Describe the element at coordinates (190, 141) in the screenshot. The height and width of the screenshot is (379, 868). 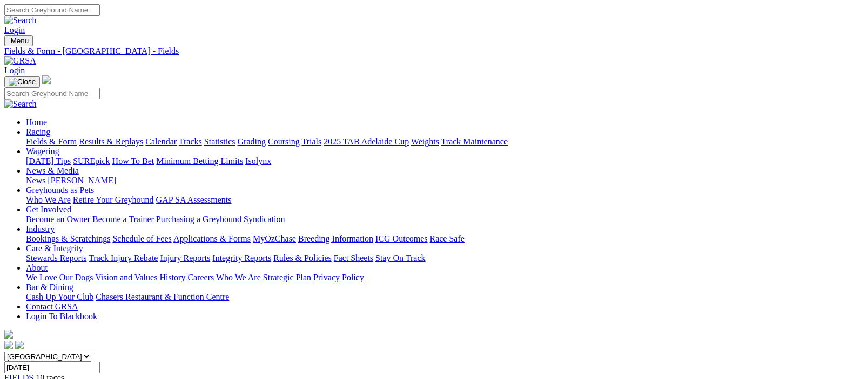
I see `a: Tracks` at that location.